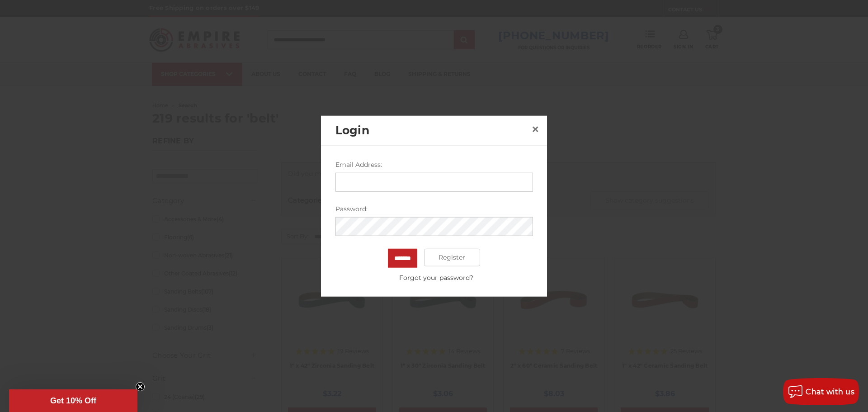  I want to click on a: Close, so click(535, 129).